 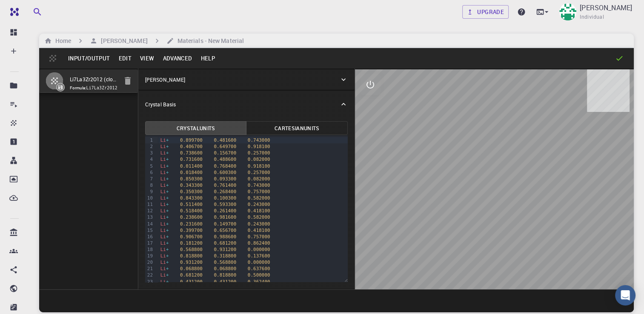 I want to click on div: 6, so click(x=150, y=172).